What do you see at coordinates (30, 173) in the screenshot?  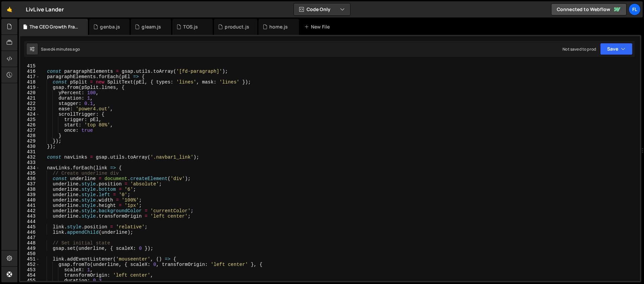 I see `div: 435` at bounding box center [30, 173].